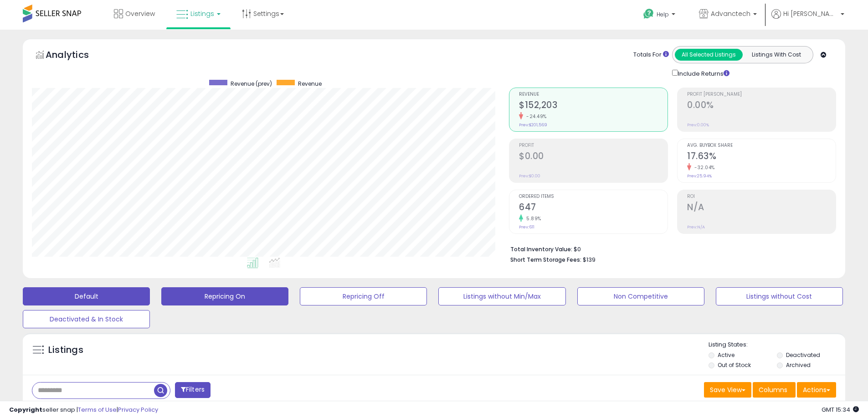 Image resolution: width=868 pixels, height=419 pixels. Describe the element at coordinates (26, 409) in the screenshot. I see `strong: Copyright` at that location.